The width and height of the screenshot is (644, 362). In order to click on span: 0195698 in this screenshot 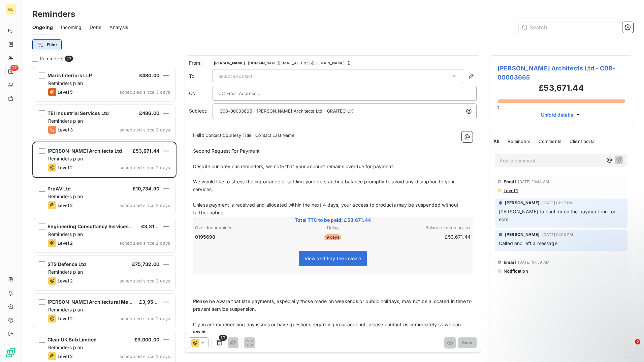, I will do `click(205, 237)`.